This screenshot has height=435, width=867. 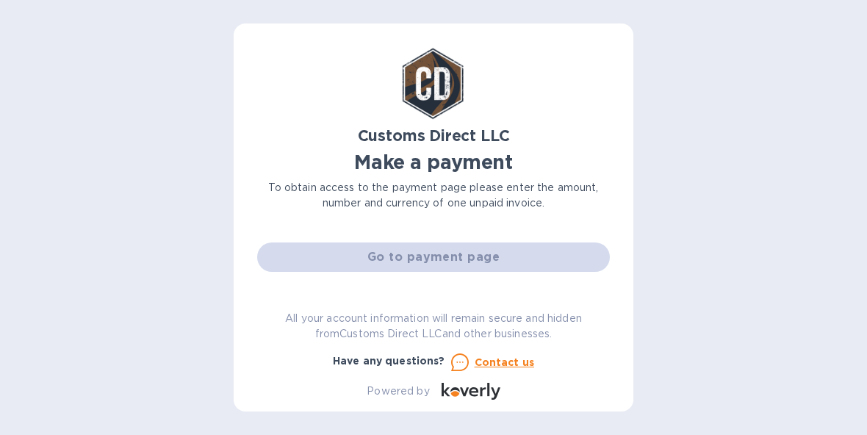 I want to click on u: Contact us, so click(x=505, y=362).